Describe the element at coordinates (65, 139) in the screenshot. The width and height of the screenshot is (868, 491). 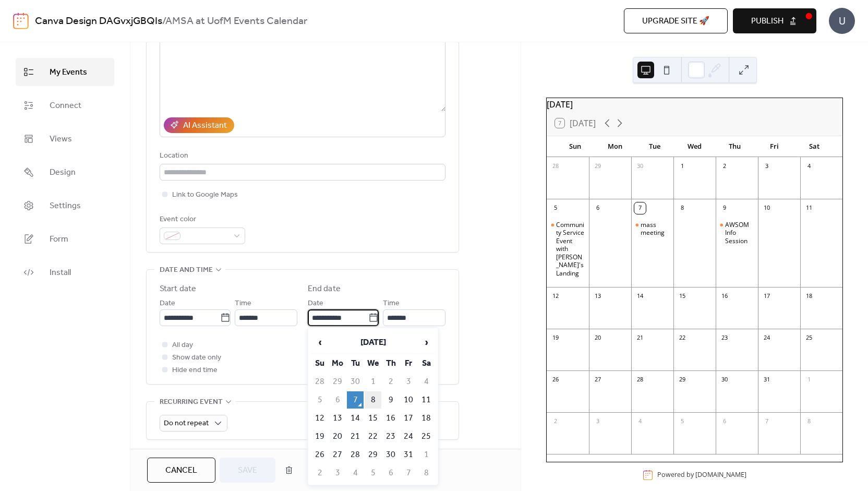
I see `a: Views` at that location.